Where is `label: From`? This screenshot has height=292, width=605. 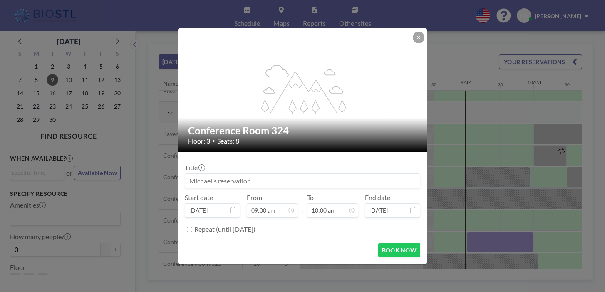 label: From is located at coordinates (254, 198).